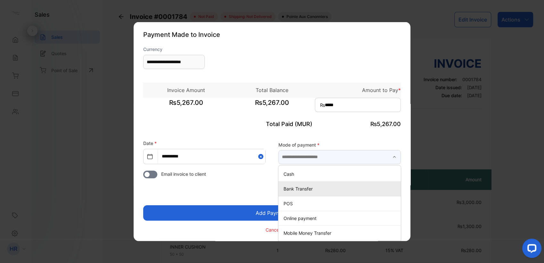  What do you see at coordinates (174, 49) in the screenshot?
I see `label: Currency` at bounding box center [174, 49].